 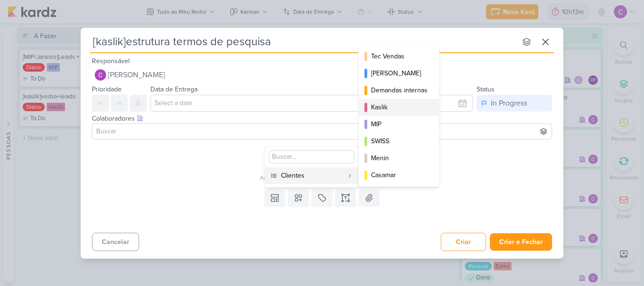 I want to click on input: Buscar, so click(x=322, y=132).